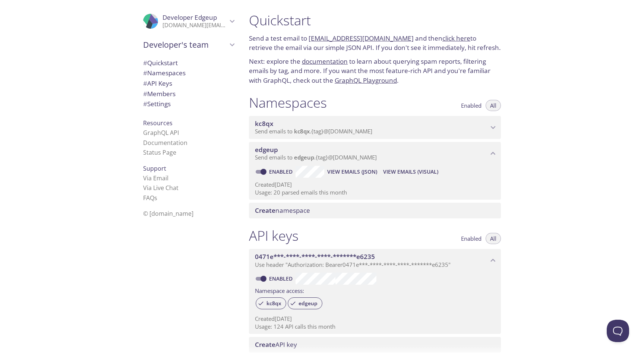 This screenshot has height=357, width=644. Describe the element at coordinates (375, 327) in the screenshot. I see `p: Usage: 124 API calls this month` at that location.